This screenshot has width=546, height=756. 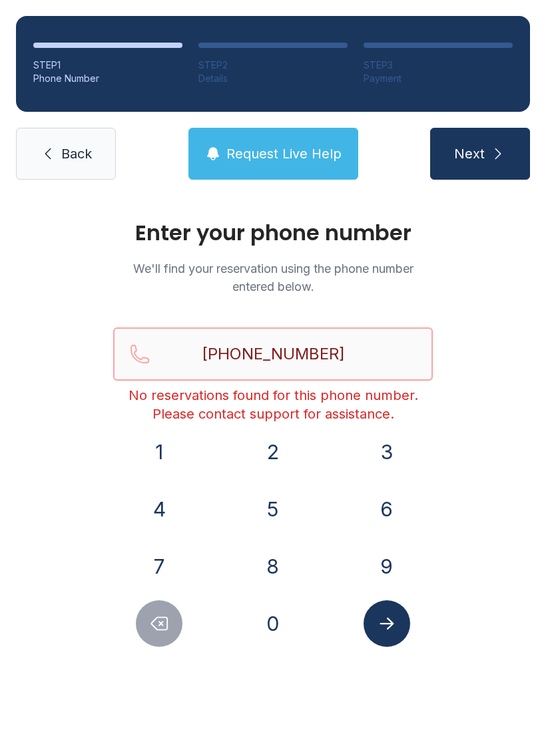 I want to click on button: 4, so click(x=159, y=509).